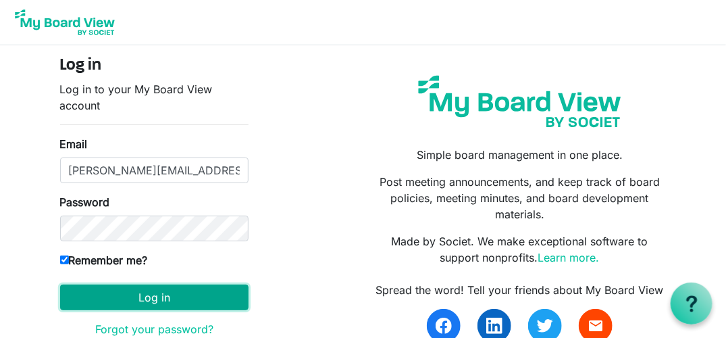 Image resolution: width=726 pixels, height=338 pixels. What do you see at coordinates (154, 65) in the screenshot?
I see `h4: Log in` at bounding box center [154, 65].